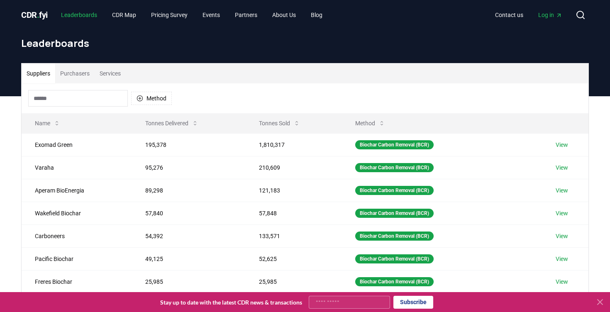 The image size is (610, 312). I want to click on button: Suppliers, so click(38, 73).